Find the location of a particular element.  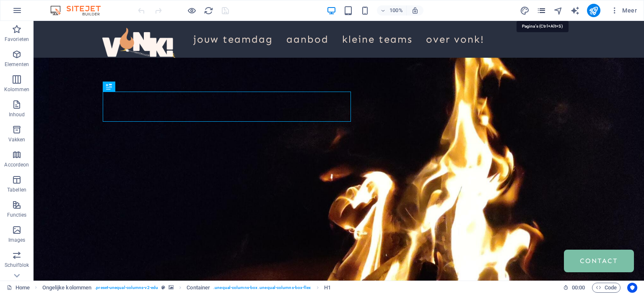

h6: 100% is located at coordinates (396, 10).